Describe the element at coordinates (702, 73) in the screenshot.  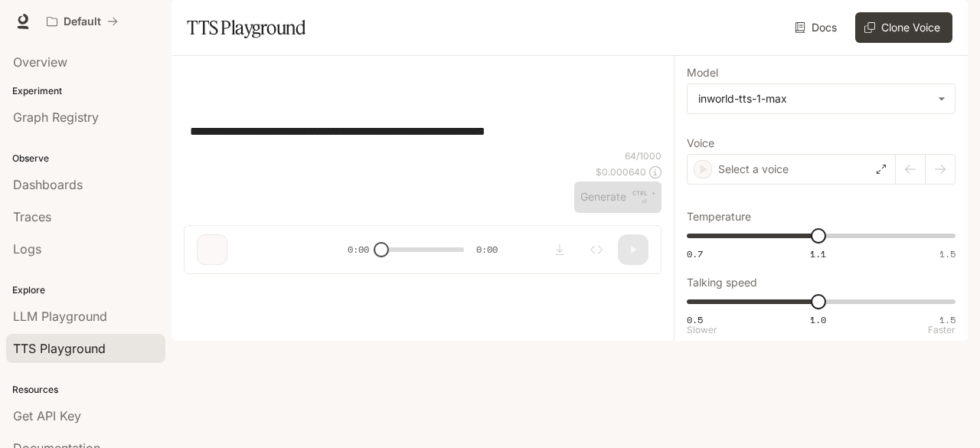
I see `p: Model` at that location.